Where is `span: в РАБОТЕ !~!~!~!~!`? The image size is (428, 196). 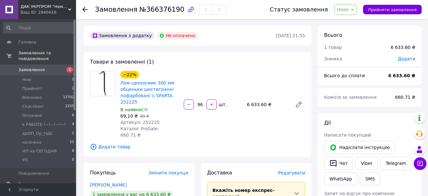
span: в РАБОТЕ !~!~!~!~! is located at coordinates (44, 124).